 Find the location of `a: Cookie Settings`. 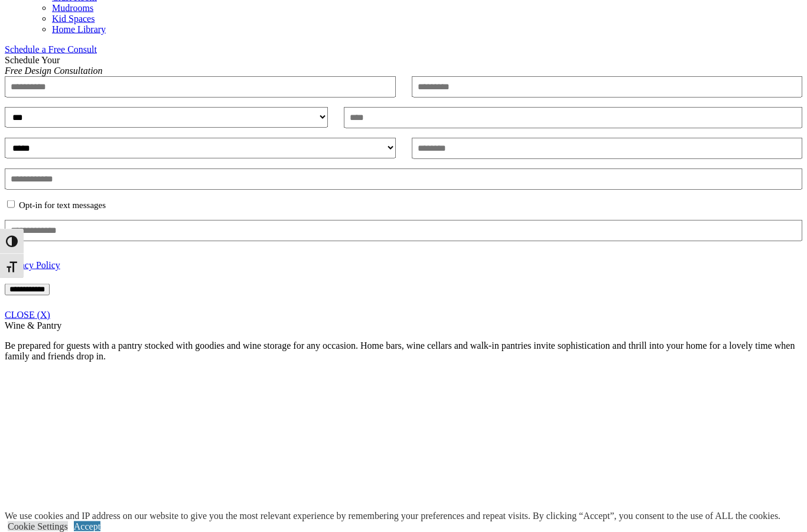

a: Cookie Settings is located at coordinates (38, 526).